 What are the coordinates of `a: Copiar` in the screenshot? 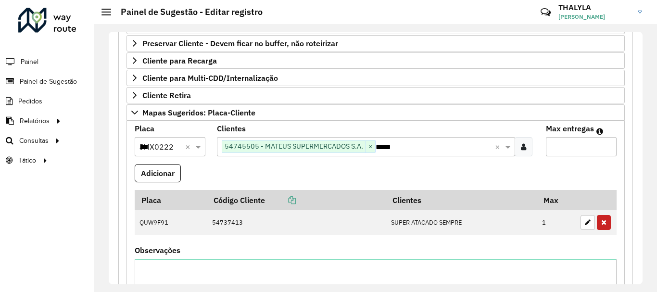 It's located at (280, 200).